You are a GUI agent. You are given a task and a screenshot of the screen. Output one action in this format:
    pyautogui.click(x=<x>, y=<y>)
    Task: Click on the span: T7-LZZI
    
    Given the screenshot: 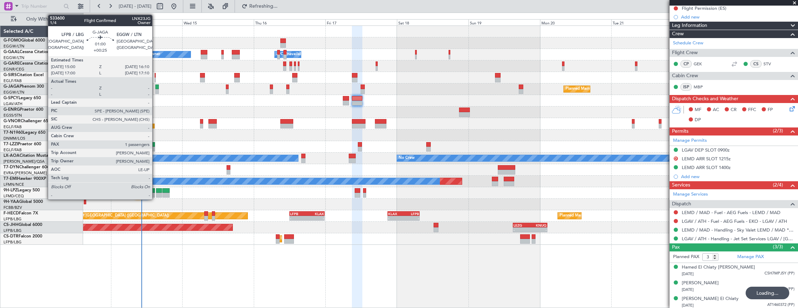 What is the action you would take?
    pyautogui.click(x=10, y=144)
    